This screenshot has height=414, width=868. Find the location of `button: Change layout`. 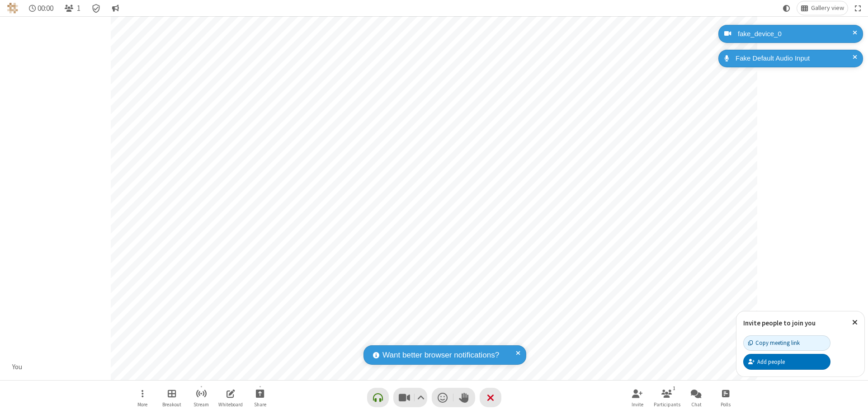

button: Change layout is located at coordinates (822, 8).